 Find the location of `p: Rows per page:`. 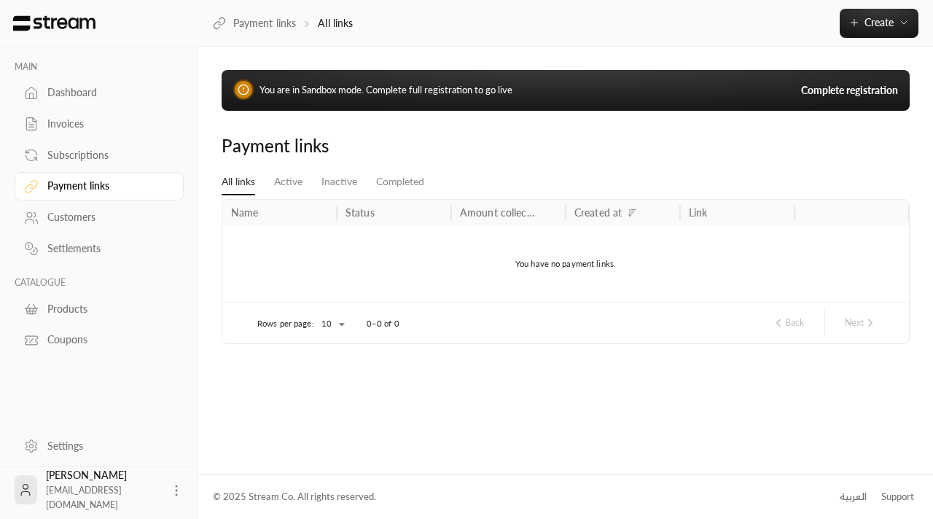

p: Rows per page: is located at coordinates (286, 323).